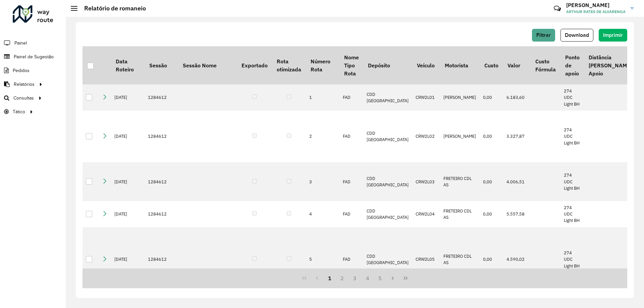 The height and width of the screenshot is (308, 644). I want to click on button: Last Page, so click(405, 278).